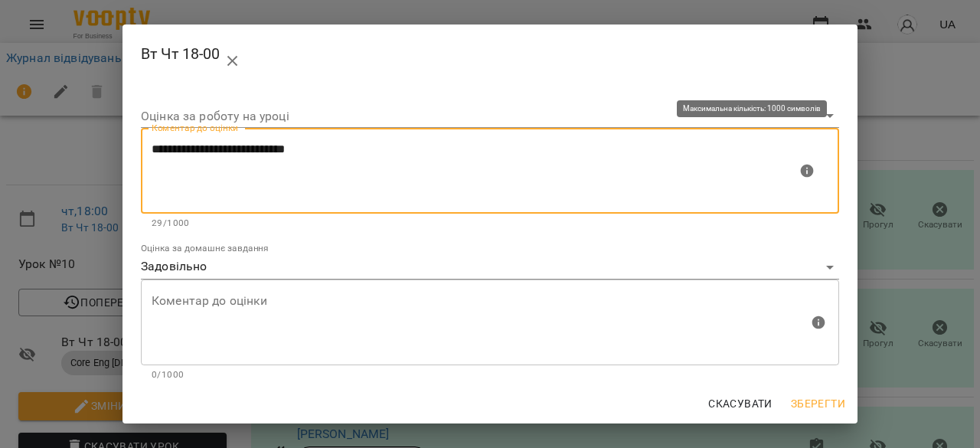  Describe the element at coordinates (205, 249) in the screenshot. I see `label: Оцінка за домашнє завдання` at that location.